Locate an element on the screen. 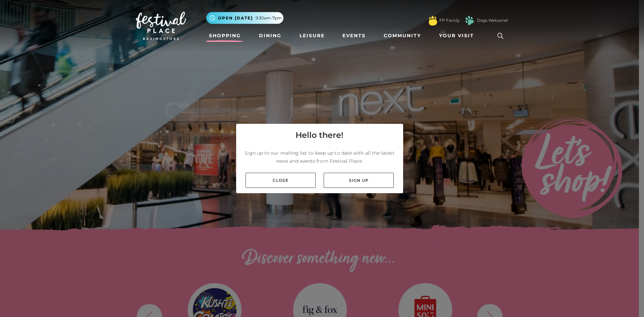 The width and height of the screenshot is (644, 317). img: Festival Place Logo is located at coordinates (161, 26).